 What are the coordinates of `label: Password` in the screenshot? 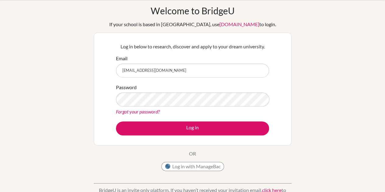 It's located at (126, 87).